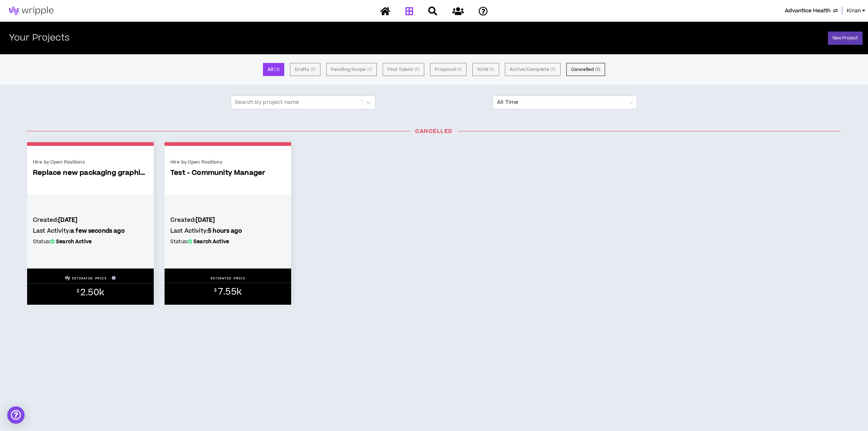  What do you see at coordinates (807, 11) in the screenshot?
I see `span: Advantice Health` at bounding box center [807, 11].